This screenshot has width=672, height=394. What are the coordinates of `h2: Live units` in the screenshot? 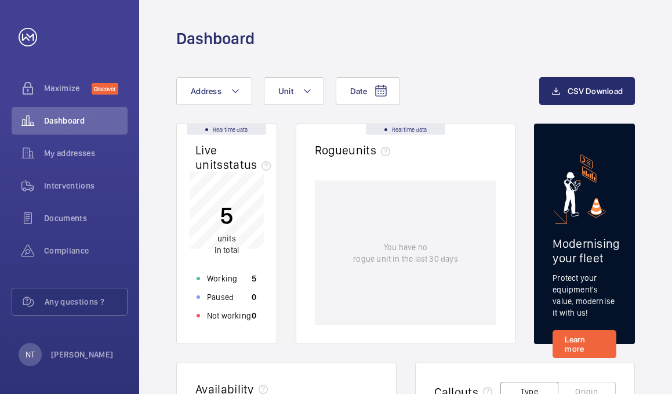 It's located at (236, 157).